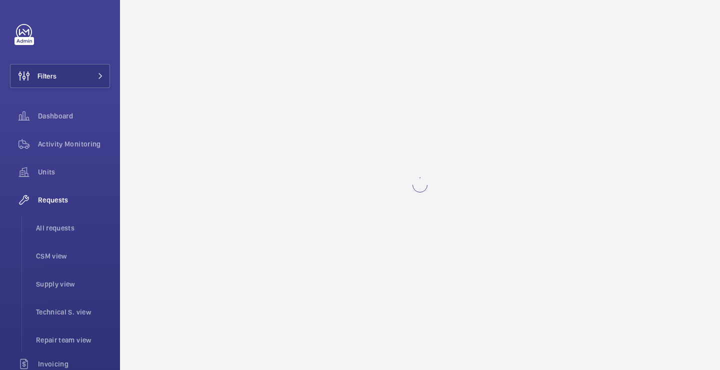  I want to click on span: Filters, so click(47, 76).